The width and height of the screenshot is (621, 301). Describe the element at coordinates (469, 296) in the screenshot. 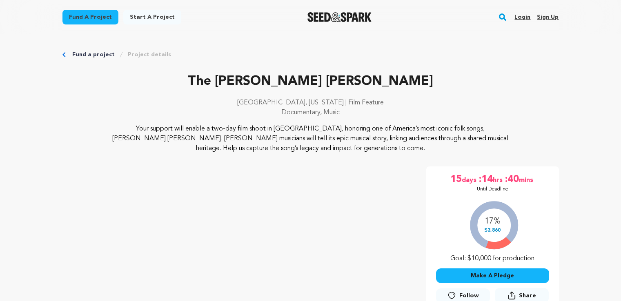

I see `span: Follow` at that location.